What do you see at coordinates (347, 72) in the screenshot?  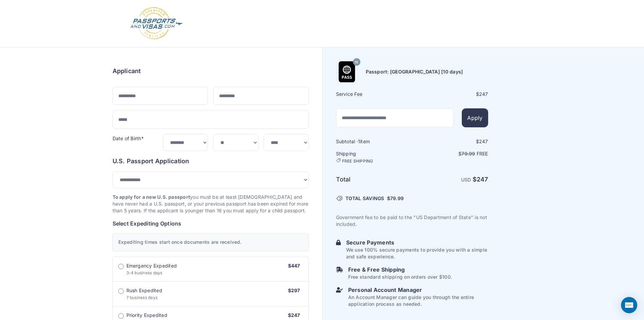 I see `img: Product Name` at bounding box center [347, 72].